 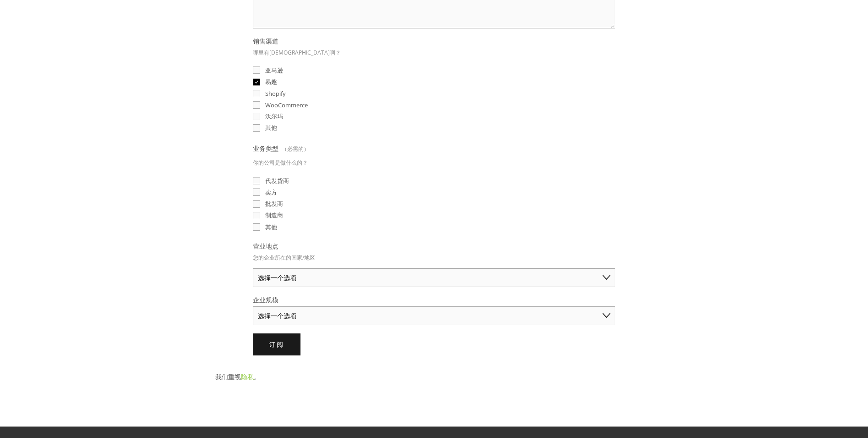 I want to click on input: 制造商, so click(x=257, y=215).